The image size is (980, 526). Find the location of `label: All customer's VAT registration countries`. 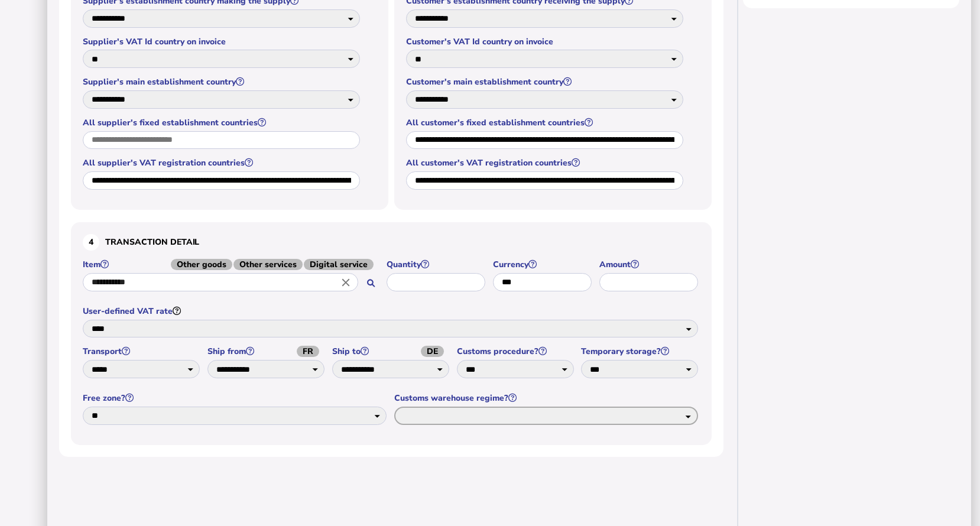

label: All customer's VAT registration countries is located at coordinates (546, 162).